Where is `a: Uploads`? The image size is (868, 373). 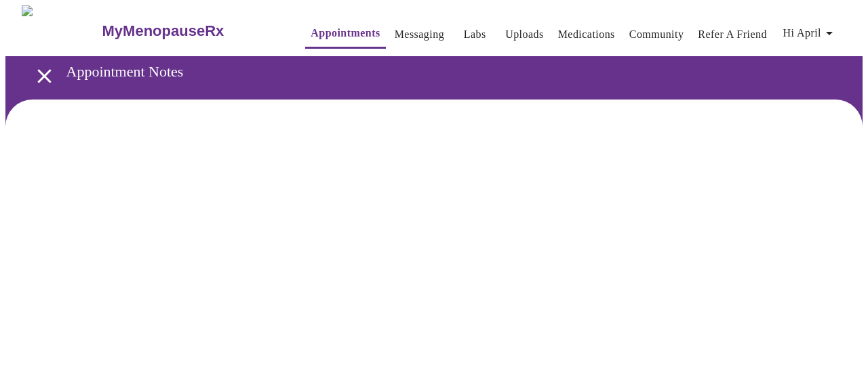
a: Uploads is located at coordinates (524, 35).